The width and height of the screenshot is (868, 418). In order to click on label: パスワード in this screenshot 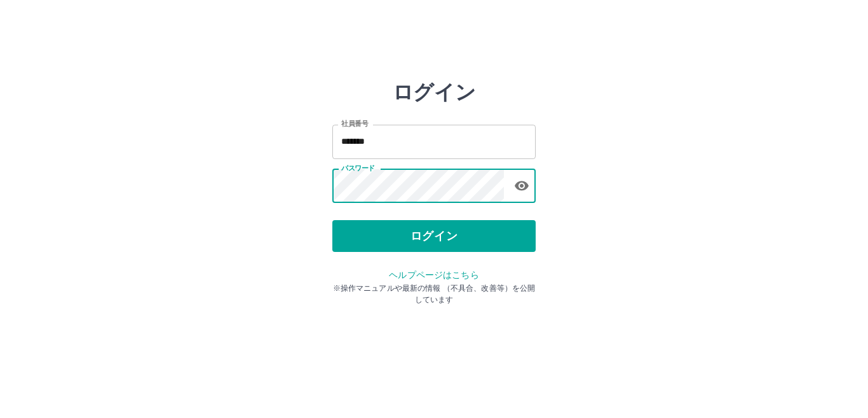, I will do `click(358, 168)`.